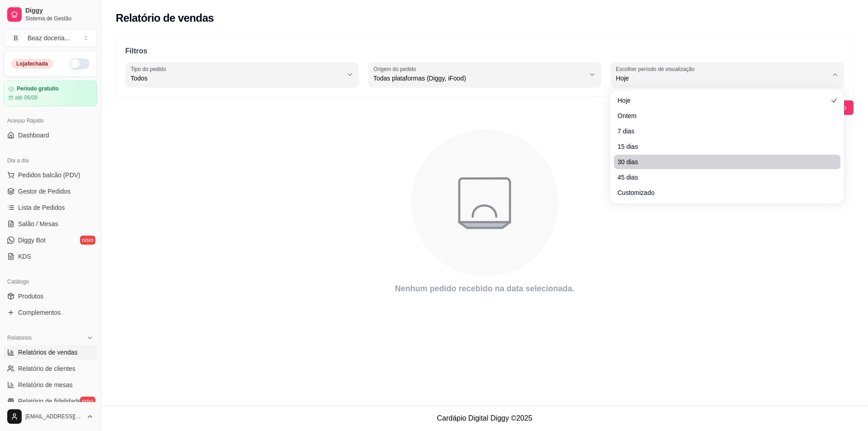  What do you see at coordinates (32, 64) in the screenshot?
I see `div: Loja fechada` at bounding box center [32, 64].